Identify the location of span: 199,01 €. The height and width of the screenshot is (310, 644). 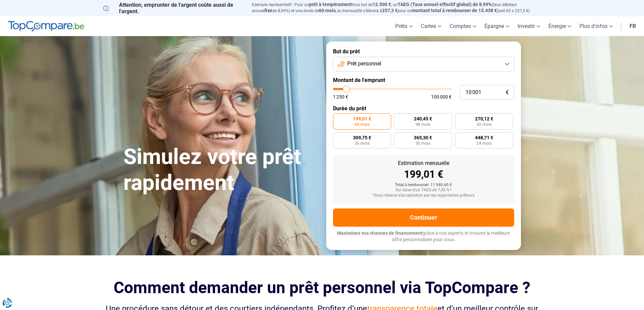
(362, 119).